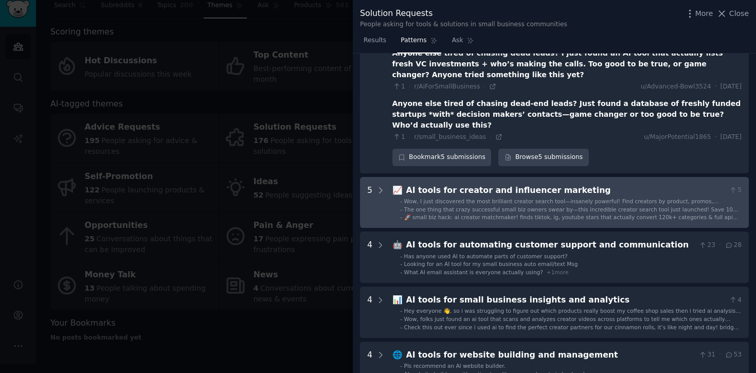 The image size is (756, 373). Describe the element at coordinates (565, 190) in the screenshot. I see `div: AI tools for creator and influencer marketing` at that location.